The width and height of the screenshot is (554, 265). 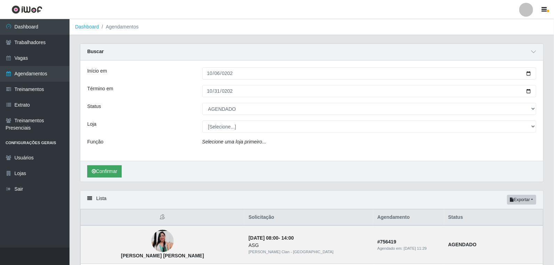 What do you see at coordinates (95, 142) in the screenshot?
I see `label: Função` at bounding box center [95, 142].